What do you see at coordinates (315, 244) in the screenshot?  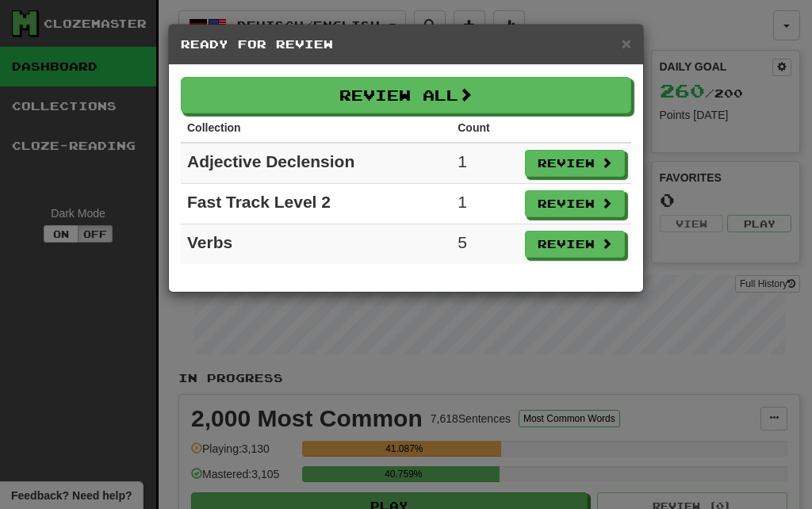 I see `td: Verbs` at bounding box center [315, 244].